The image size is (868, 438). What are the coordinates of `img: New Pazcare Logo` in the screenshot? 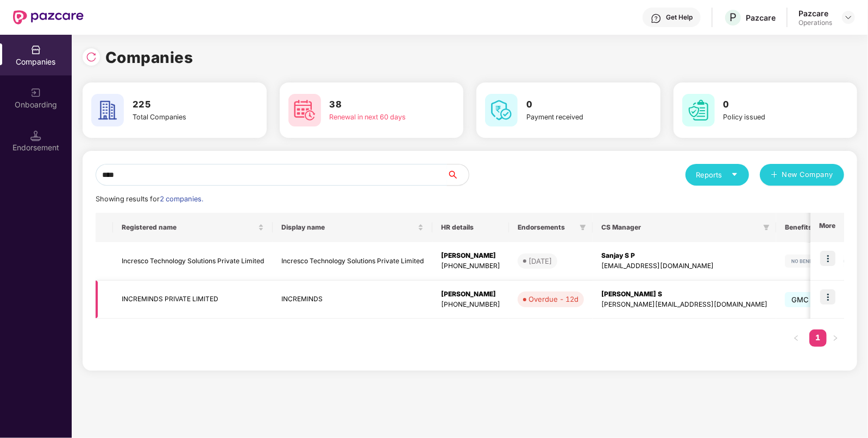 It's located at (48, 17).